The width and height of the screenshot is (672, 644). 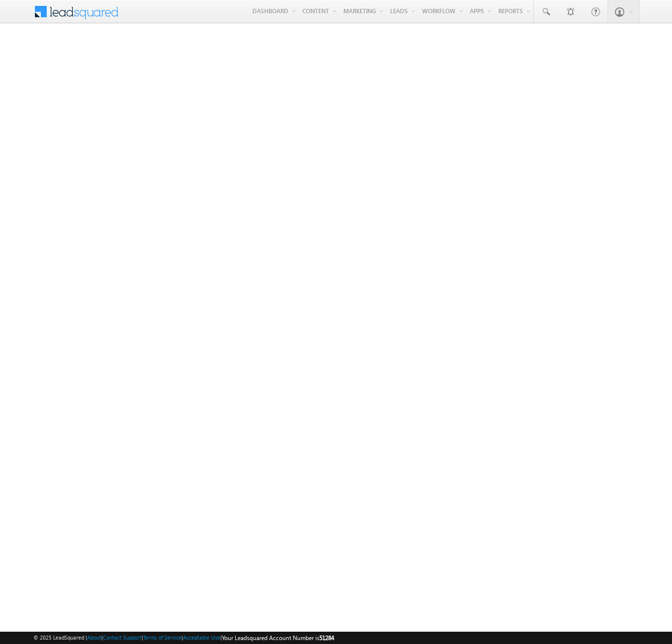 What do you see at coordinates (122, 637) in the screenshot?
I see `a: Contact Support` at bounding box center [122, 637].